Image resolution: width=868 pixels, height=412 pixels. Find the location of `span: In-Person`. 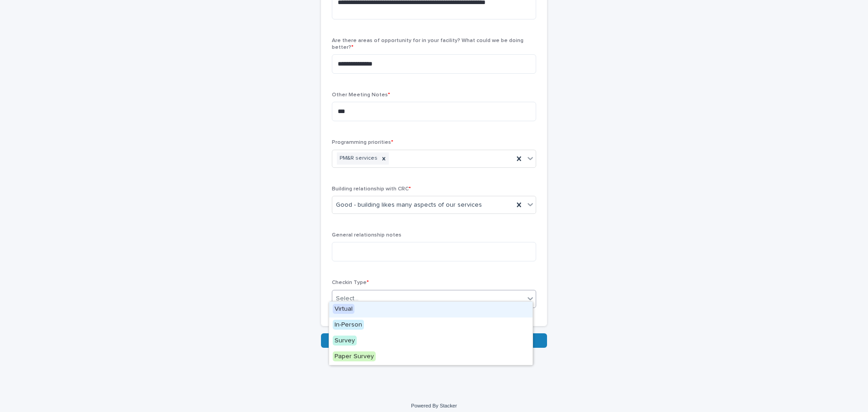

span: In-Person is located at coordinates (348, 325).